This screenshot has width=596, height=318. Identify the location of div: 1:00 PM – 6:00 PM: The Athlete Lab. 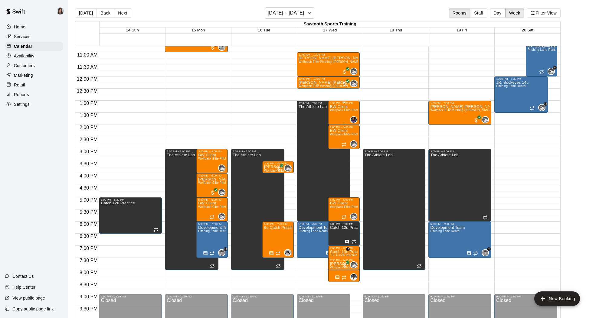
(323, 161).